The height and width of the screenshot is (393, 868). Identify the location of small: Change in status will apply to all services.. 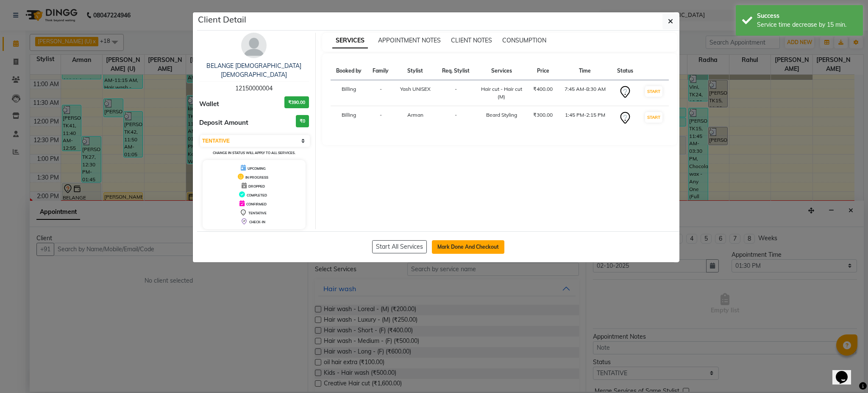
(254, 152).